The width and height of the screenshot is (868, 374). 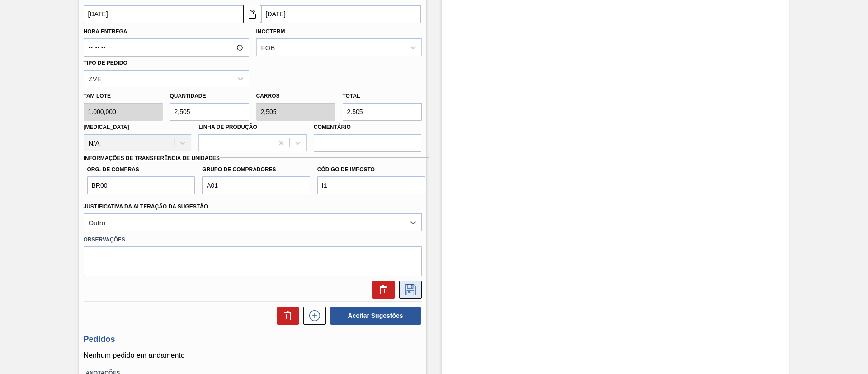 What do you see at coordinates (376, 315) in the screenshot?
I see `button: Aceitar Sugestões` at bounding box center [376, 315].